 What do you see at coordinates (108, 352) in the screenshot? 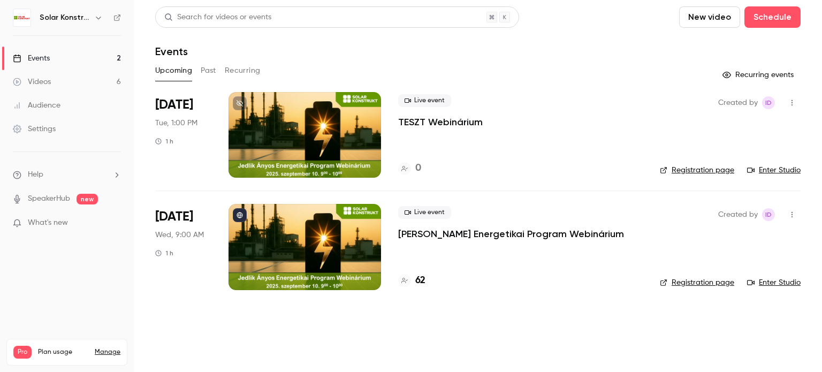
I see `a: Manage` at bounding box center [108, 352].